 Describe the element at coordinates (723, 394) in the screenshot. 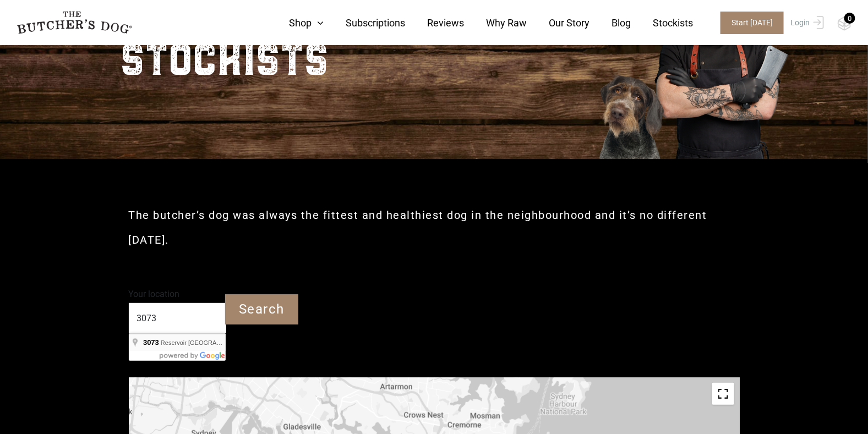

I see `button: Toggle fullscreen view` at that location.